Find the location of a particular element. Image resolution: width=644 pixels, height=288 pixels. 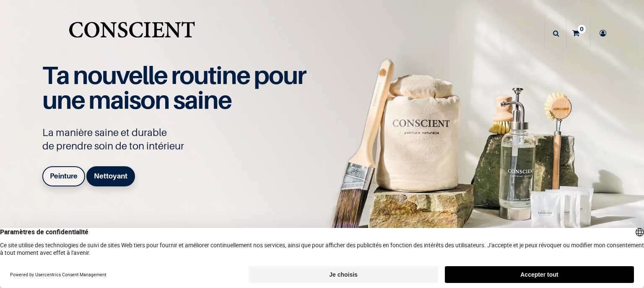

a: 0 is located at coordinates (578, 33).